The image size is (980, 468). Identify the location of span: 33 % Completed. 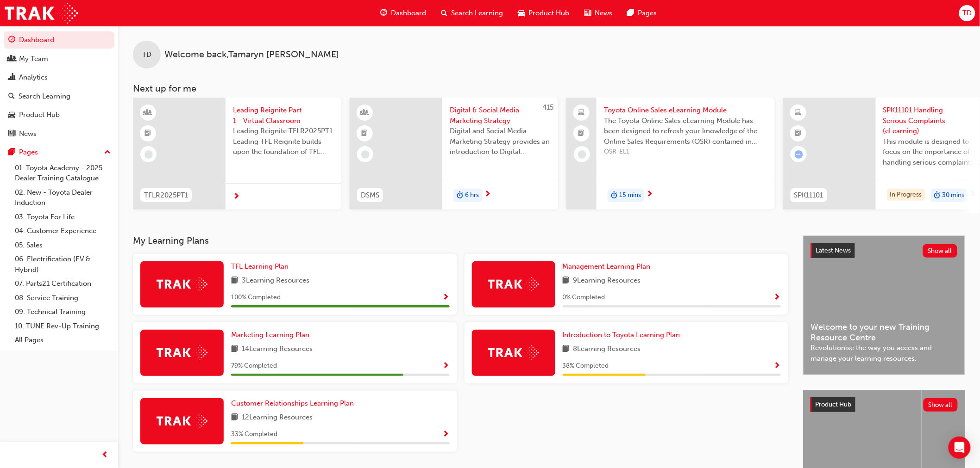
(254, 434).